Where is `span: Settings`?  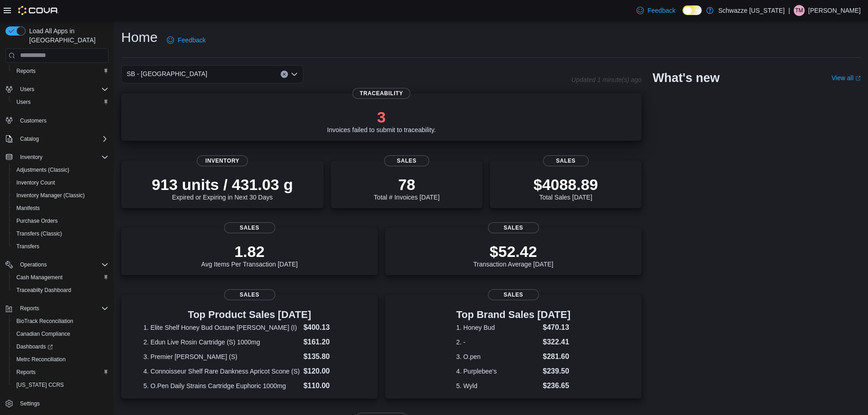
span: Settings is located at coordinates (63, 404).